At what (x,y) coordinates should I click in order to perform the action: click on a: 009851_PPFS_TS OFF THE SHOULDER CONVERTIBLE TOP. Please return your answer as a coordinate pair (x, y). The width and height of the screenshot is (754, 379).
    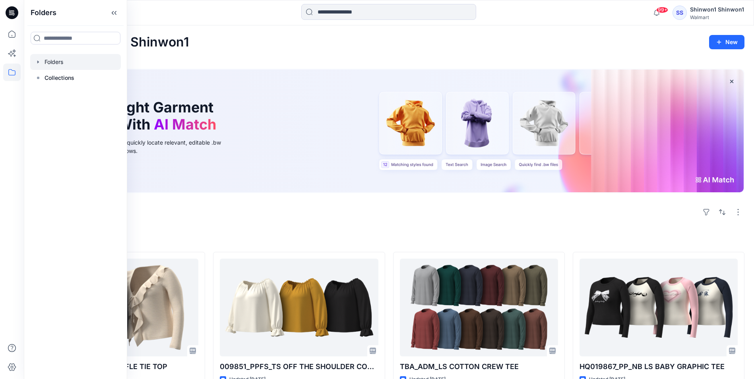
    Looking at the image, I should click on (299, 307).